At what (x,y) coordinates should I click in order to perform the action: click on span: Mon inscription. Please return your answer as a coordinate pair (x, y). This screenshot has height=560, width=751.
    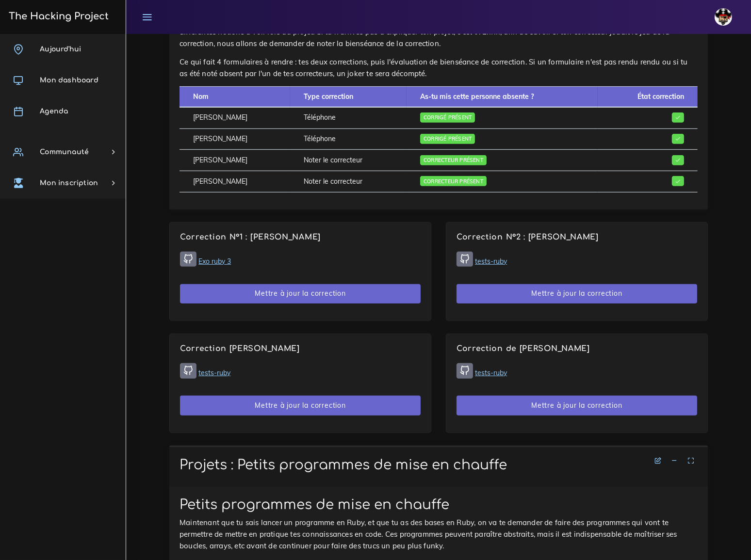
    Looking at the image, I should click on (69, 183).